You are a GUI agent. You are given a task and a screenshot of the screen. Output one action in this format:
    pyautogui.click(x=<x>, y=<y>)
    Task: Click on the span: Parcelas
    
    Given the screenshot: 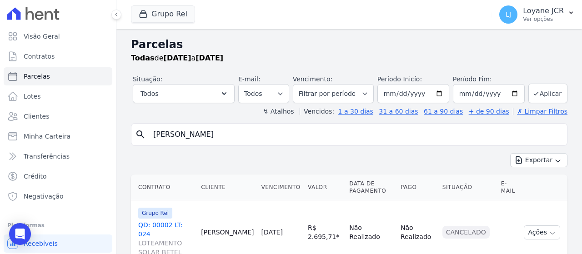 What is the action you would take?
    pyautogui.click(x=37, y=76)
    